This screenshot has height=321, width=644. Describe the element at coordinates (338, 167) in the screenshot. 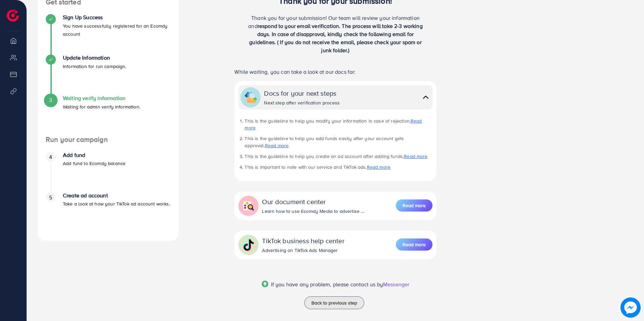

I see `li: This is important to note with our service and TikTok ads.` at that location.